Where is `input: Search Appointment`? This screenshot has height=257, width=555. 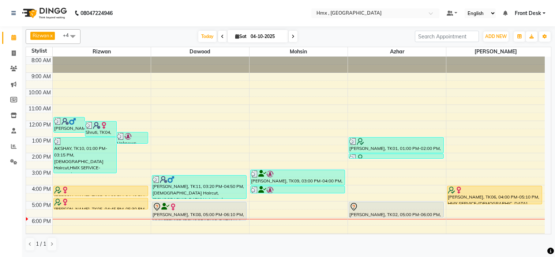
input: Search Appointment is located at coordinates (447, 36).